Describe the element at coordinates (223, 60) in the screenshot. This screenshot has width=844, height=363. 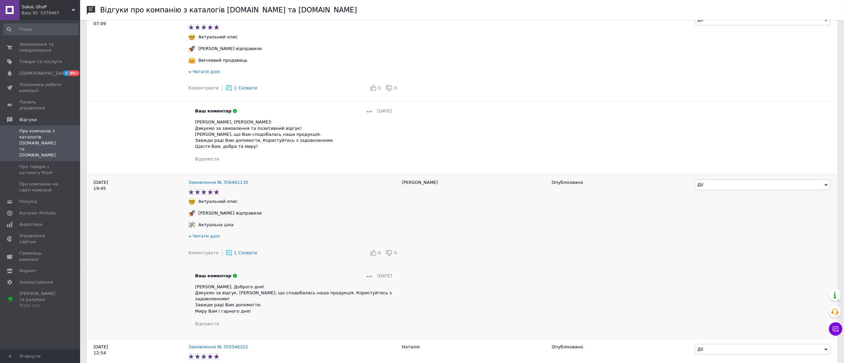
I see `div: Ввічливий продавець` at that location.